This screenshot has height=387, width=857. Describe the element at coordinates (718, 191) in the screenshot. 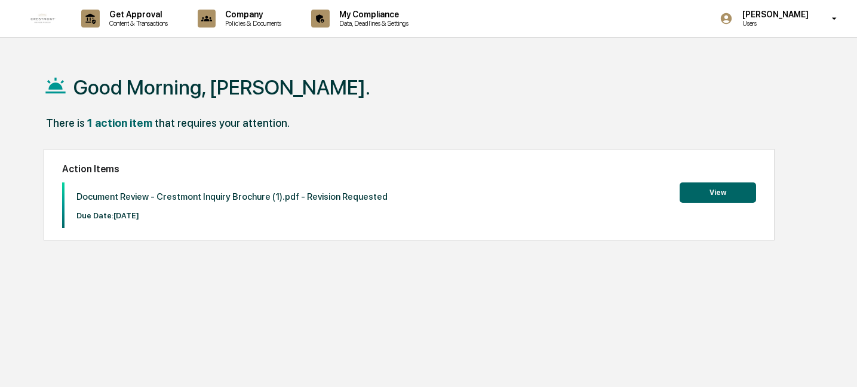

I see `a: View` at that location.